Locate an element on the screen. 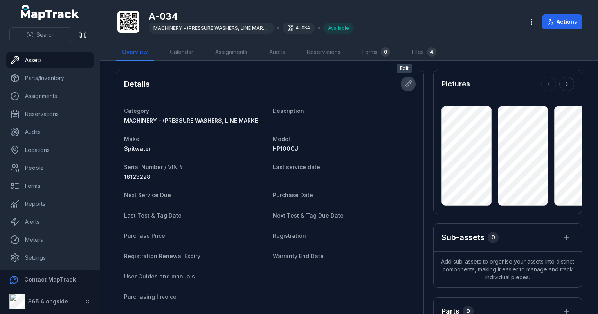 The height and width of the screenshot is (314, 598). span: Registration is located at coordinates (289, 236).